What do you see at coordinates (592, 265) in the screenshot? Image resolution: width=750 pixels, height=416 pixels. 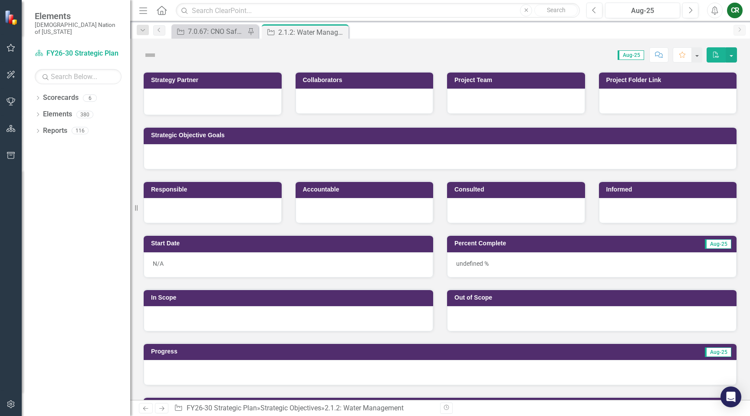 I see `div: undefined %` at bounding box center [592, 265].